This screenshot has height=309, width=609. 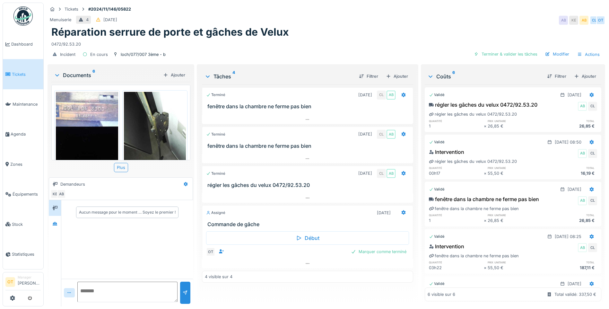 What do you see at coordinates (60, 20) in the screenshot?
I see `div: Menuiserie` at bounding box center [60, 20].